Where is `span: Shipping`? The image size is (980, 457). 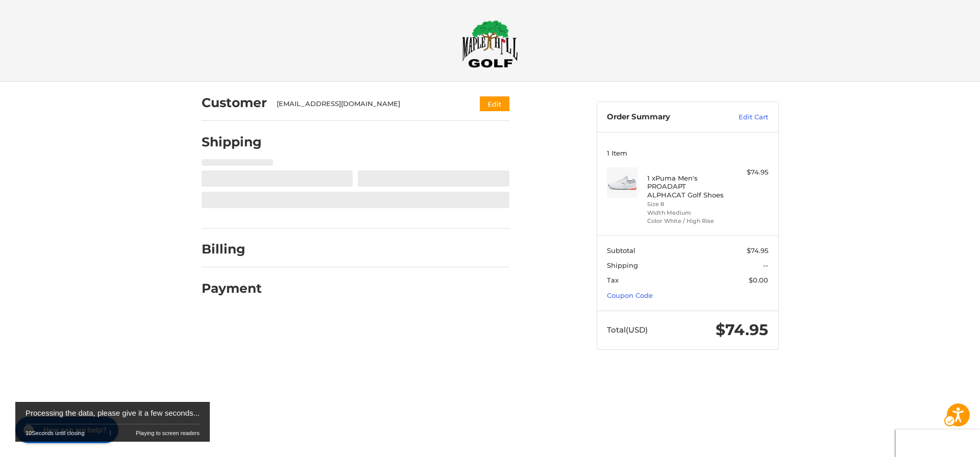
span: Shipping is located at coordinates (622, 266).